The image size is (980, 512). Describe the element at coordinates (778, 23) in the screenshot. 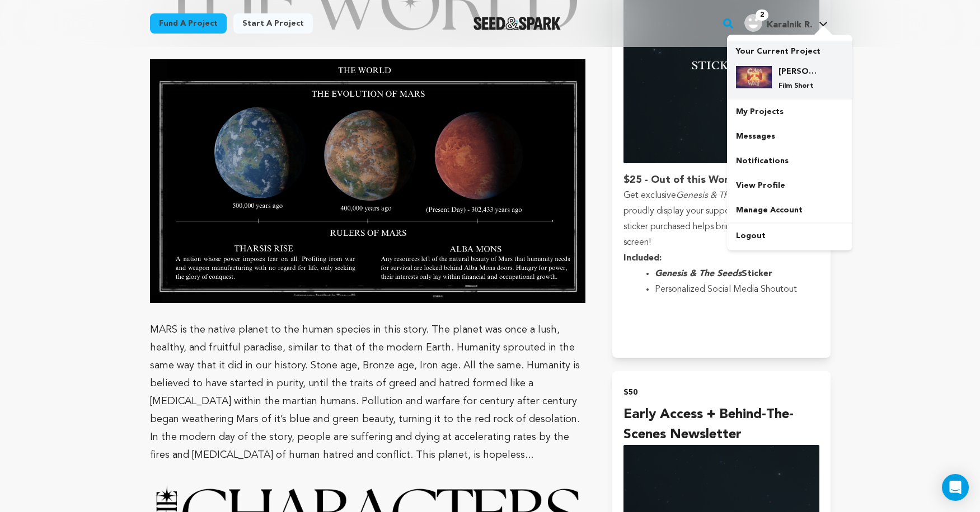

I see `div: Karalnik R.'s Profile` at that location.